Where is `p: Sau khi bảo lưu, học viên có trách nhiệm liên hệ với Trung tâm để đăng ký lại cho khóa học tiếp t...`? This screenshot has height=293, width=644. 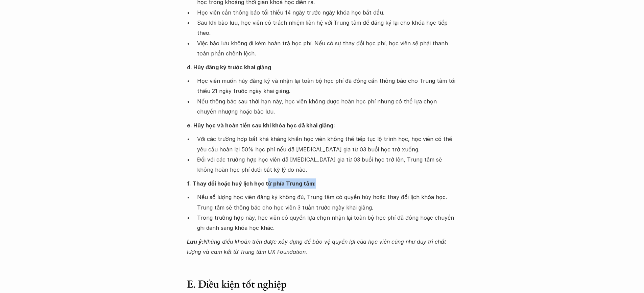
p: Sau khi bảo lưu, học viên có trách nhiệm liên hệ với Trung tâm để đăng ký lại cho khóa học tiếp t... is located at coordinates (327, 28).